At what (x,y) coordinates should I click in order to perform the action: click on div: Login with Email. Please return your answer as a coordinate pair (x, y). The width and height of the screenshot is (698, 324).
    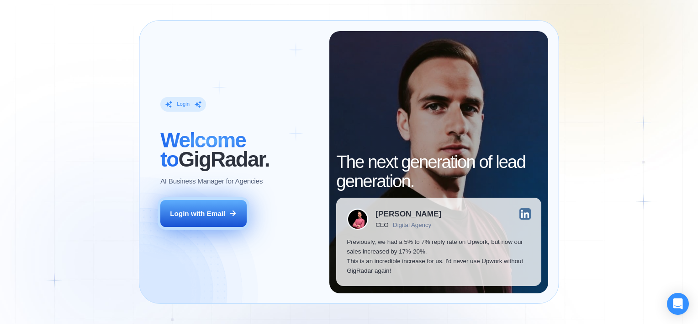
    Looking at the image, I should click on (197, 213).